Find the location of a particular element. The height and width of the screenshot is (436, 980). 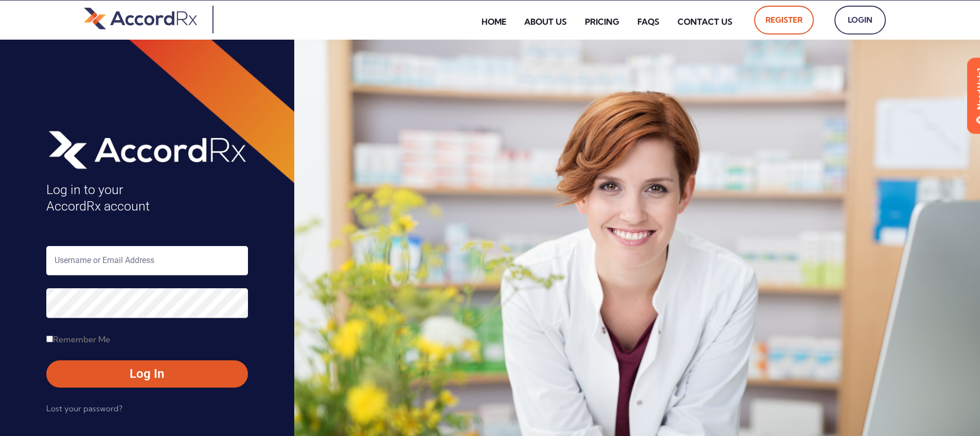

input: Remember Me is located at coordinates (49, 338).